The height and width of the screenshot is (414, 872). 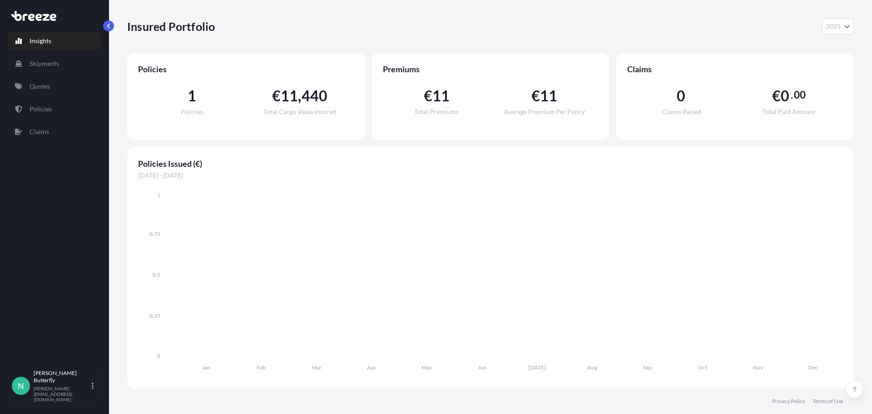 I want to click on span: N, so click(x=21, y=386).